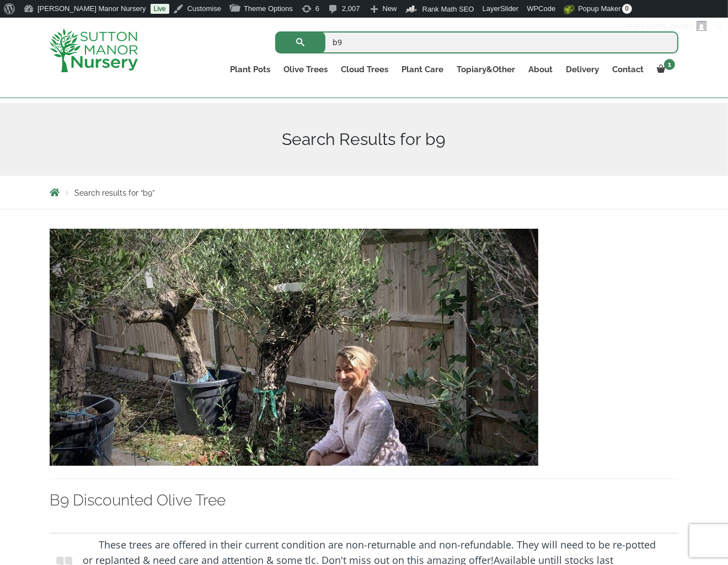  Describe the element at coordinates (540, 70) in the screenshot. I see `a: About` at that location.